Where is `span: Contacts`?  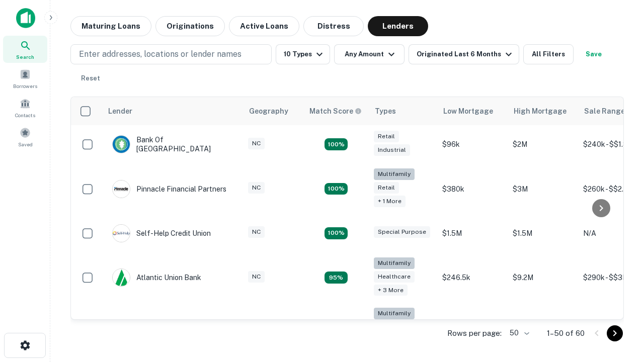 span: Contacts is located at coordinates (25, 115).